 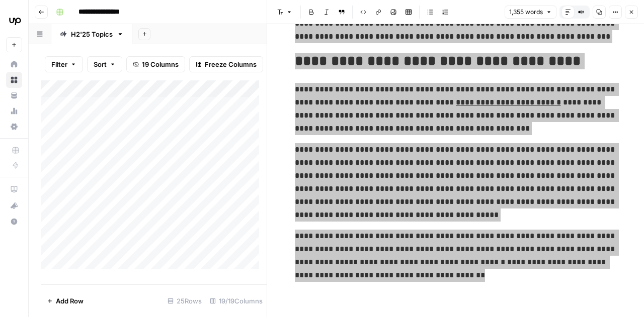 I want to click on a: Your Data, so click(x=14, y=96).